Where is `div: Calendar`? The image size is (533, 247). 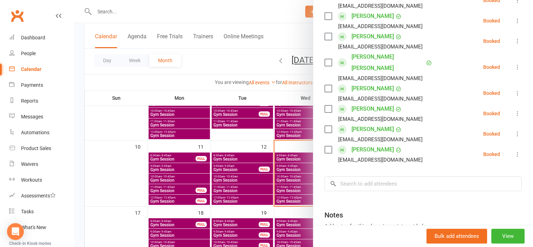
div: Calendar is located at coordinates (31, 69).